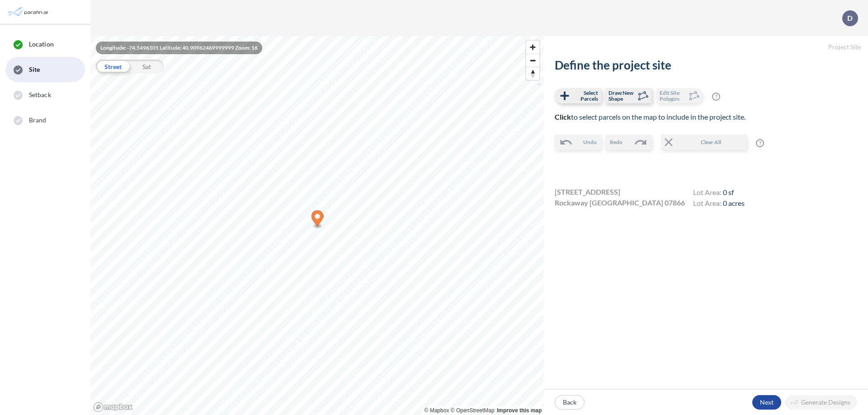  Describe the element at coordinates (113, 407) in the screenshot. I see `a: Mapbox homepage` at that location.